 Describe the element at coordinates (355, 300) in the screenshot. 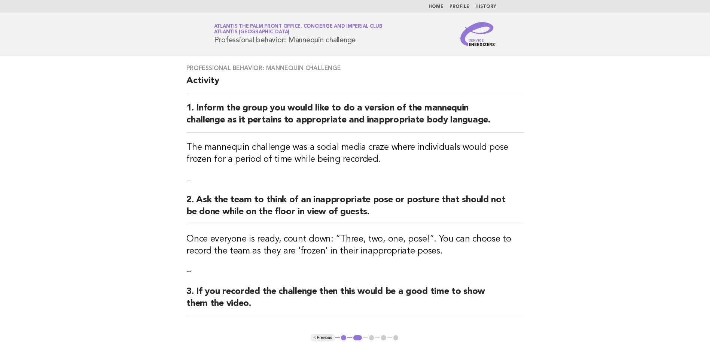

I see `h2: 3. If you recorded the challenge then this would be a good time to show them the video.` at that location.